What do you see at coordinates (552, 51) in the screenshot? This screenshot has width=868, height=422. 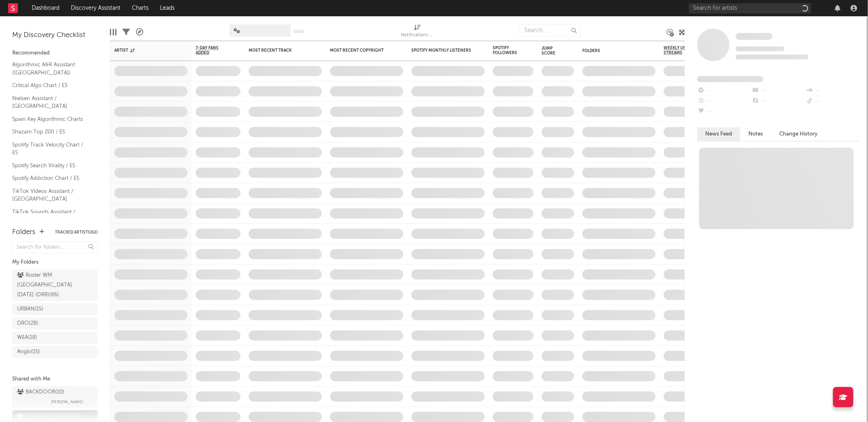 I see `div: Jump Score` at bounding box center [552, 51].